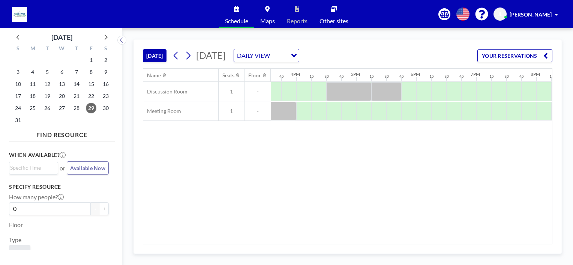 This screenshot has height=265, width=573. Describe the element at coordinates (15, 240) in the screenshot. I see `label: Type` at that location.